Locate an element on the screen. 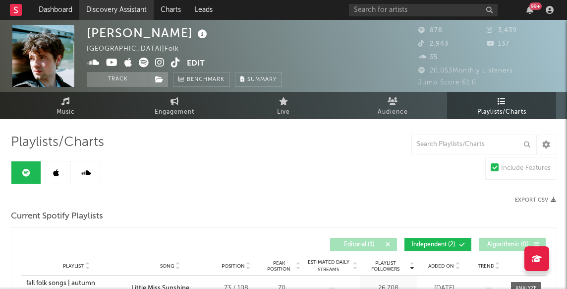 The height and width of the screenshot is (289, 567). span: Playlist Followers is located at coordinates (385, 266).